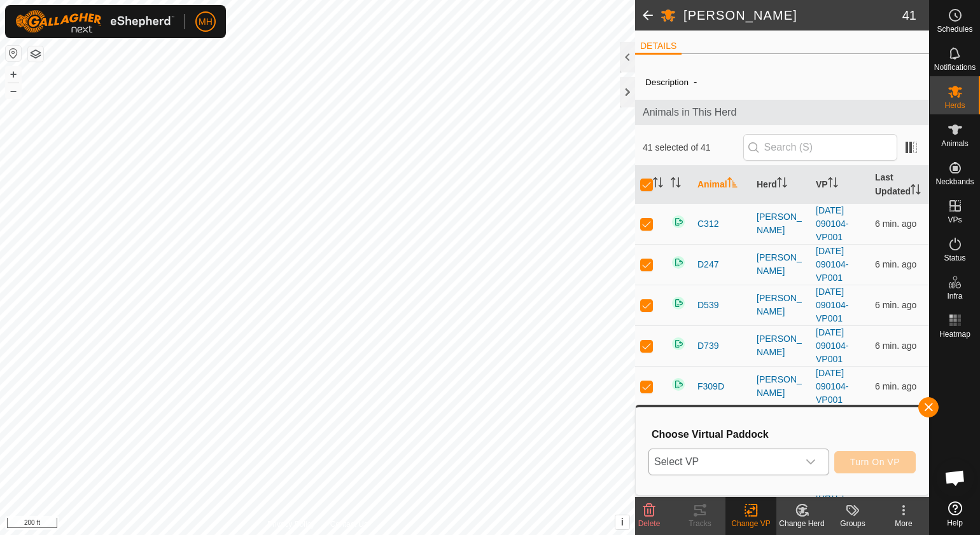 The width and height of the screenshot is (980, 535). I want to click on button: Map Layers, so click(35, 54).